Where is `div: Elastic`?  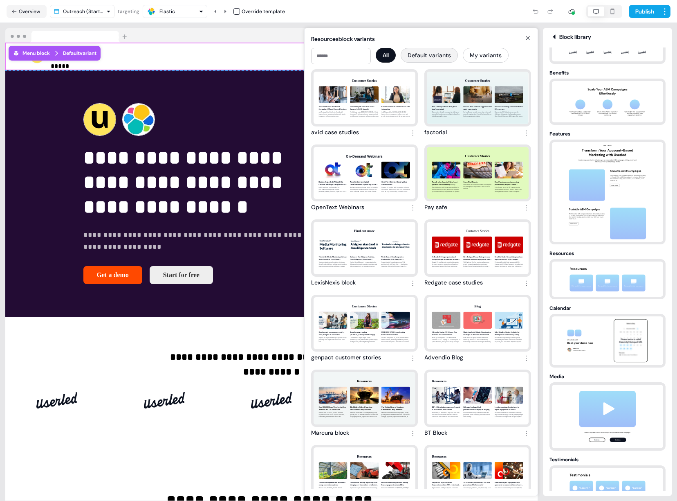
div: Elastic is located at coordinates (167, 11).